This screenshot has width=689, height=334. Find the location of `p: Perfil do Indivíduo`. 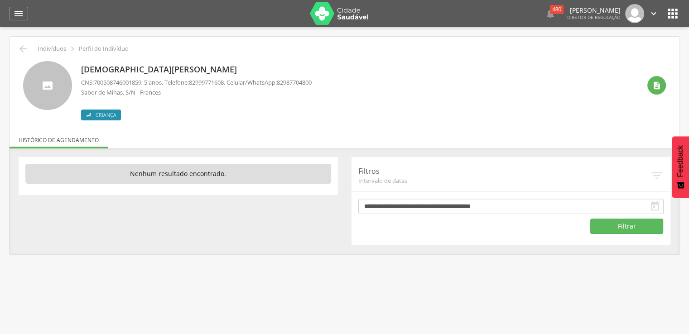

p: Perfil do Indivíduo is located at coordinates (104, 49).